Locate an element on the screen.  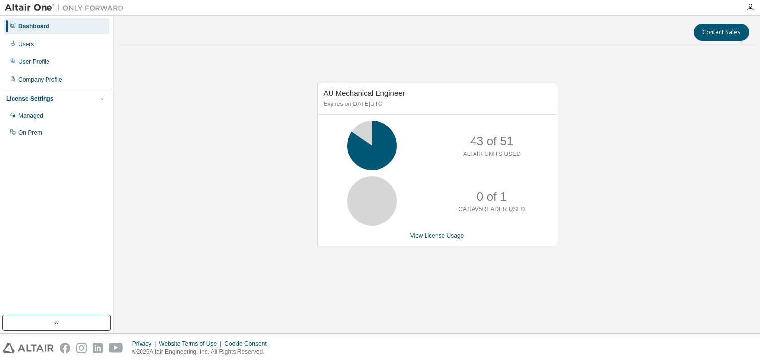
img: youtube.svg is located at coordinates (116, 347).